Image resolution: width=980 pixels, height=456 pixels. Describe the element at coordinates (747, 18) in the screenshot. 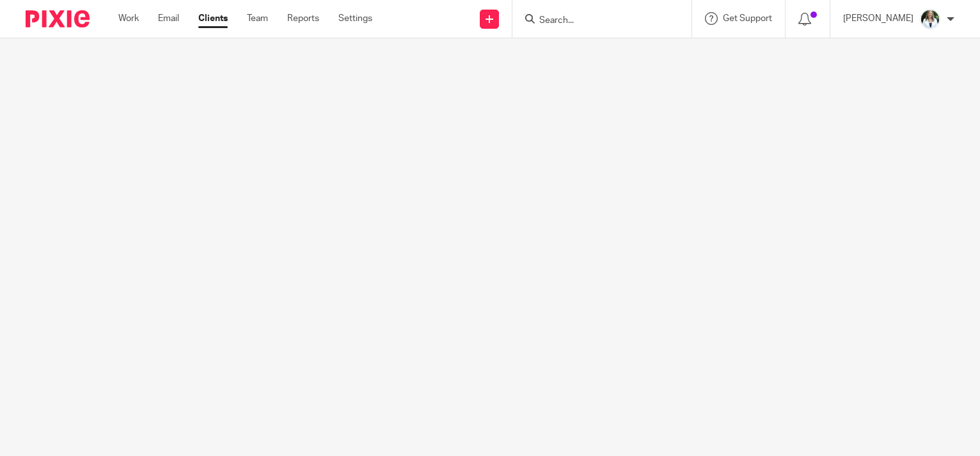

I see `span: Get Support` at that location.